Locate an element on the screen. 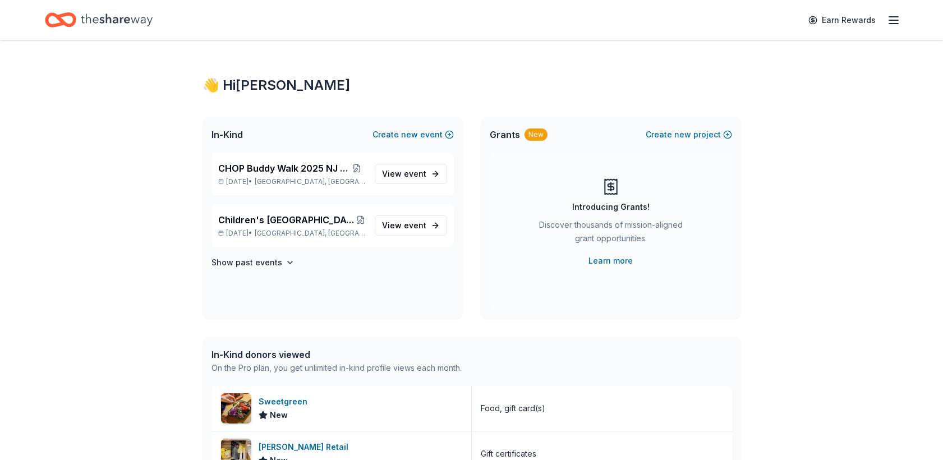  span: CHOP Buddy Walk 2025 NJ Donations is located at coordinates (283, 168).